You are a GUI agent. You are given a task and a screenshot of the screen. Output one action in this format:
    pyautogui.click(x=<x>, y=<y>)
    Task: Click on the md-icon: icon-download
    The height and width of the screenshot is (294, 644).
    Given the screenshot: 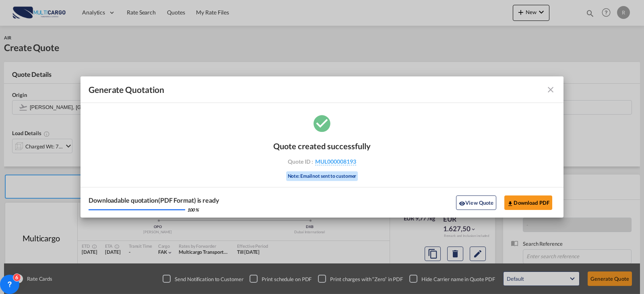 What is the action you would take?
    pyautogui.click(x=510, y=203)
    